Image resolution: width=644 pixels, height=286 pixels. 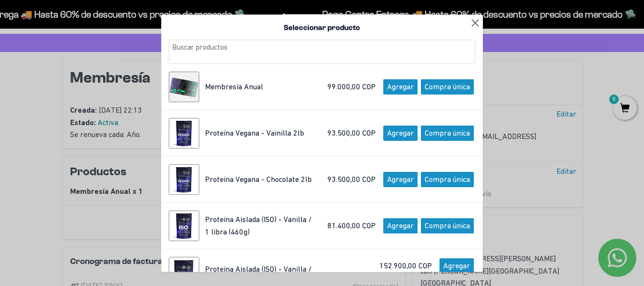 What do you see at coordinates (234, 87) in the screenshot?
I see `div: Membresía Anual` at bounding box center [234, 87].